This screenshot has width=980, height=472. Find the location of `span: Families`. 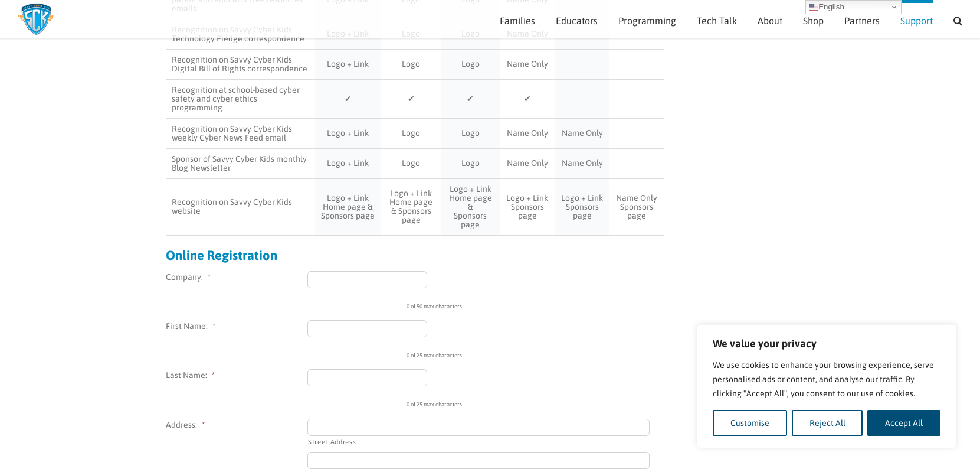

span: Families is located at coordinates (517, 21).